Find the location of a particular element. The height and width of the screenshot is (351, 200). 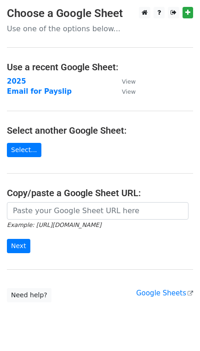

a: Email for Payslip is located at coordinates (39, 91).